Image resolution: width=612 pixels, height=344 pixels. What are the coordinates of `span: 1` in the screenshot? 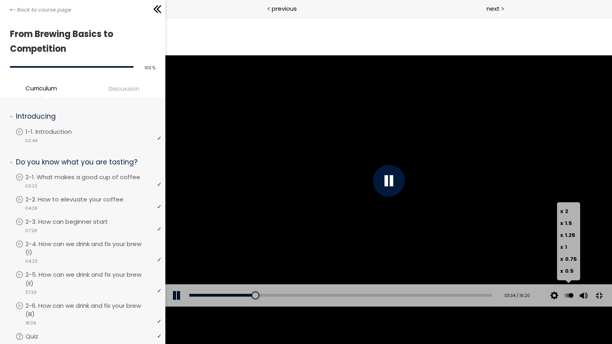 It's located at (401, 230).